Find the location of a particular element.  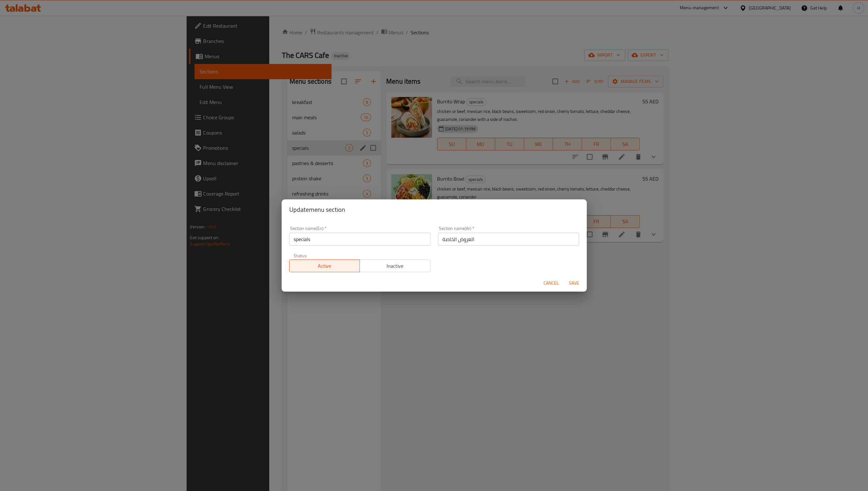

button: Save is located at coordinates (574, 283).